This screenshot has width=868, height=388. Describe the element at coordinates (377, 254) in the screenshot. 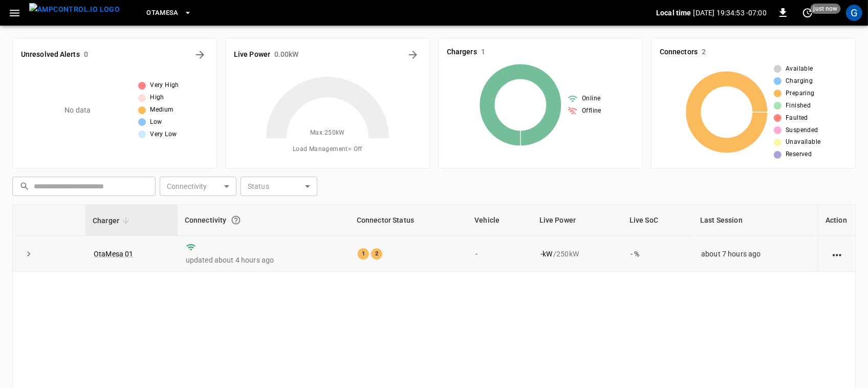

I see `div: 2` at that location.